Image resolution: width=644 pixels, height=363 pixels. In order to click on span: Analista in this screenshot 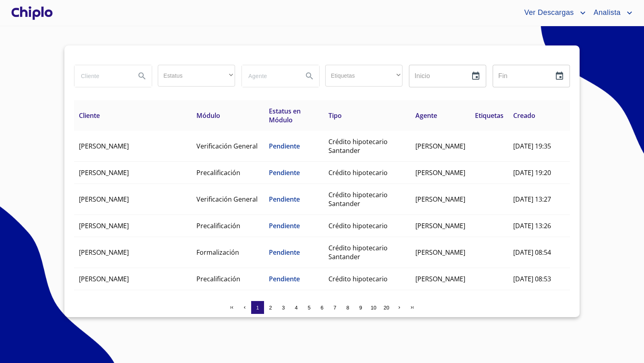, I will do `click(606, 13)`.